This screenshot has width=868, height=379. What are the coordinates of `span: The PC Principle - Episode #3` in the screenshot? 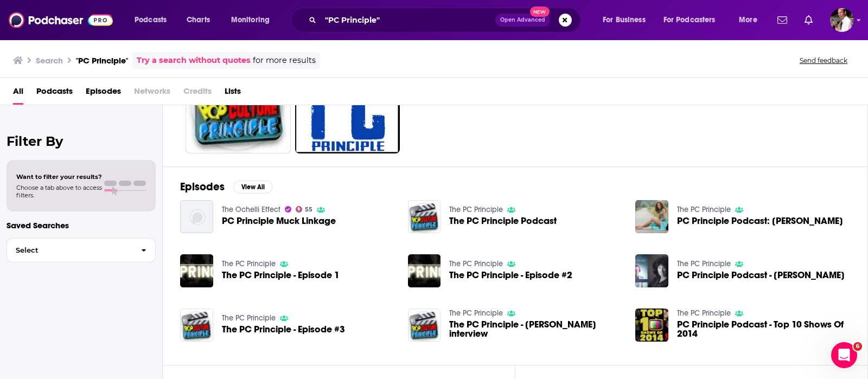 It's located at (283, 330).